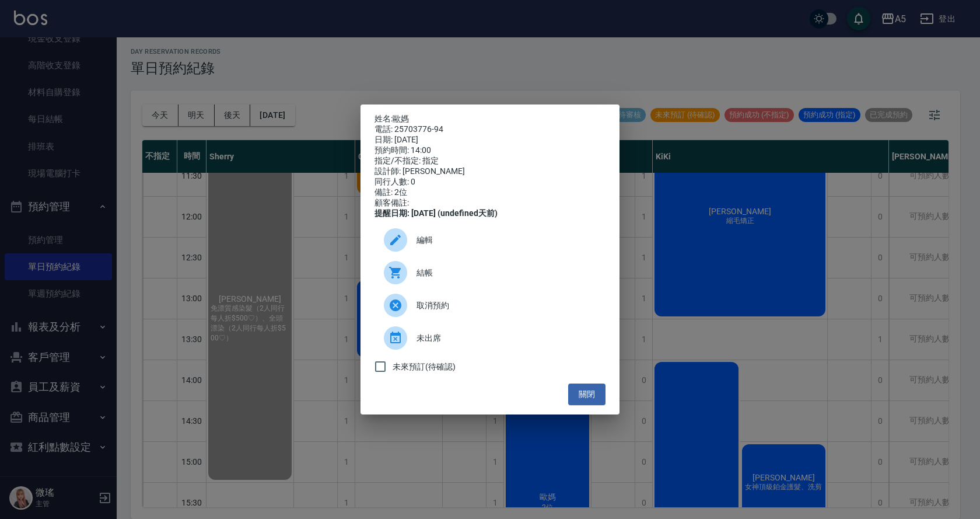 Image resolution: width=980 pixels, height=519 pixels. Describe the element at coordinates (490, 193) in the screenshot. I see `div: 備註: 2位` at that location.